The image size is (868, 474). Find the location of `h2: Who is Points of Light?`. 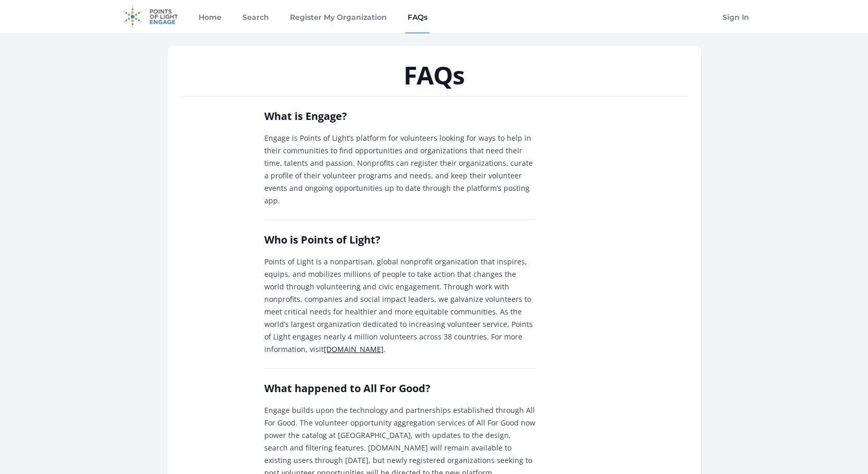

h2: Who is Points of Light? is located at coordinates (400, 240).